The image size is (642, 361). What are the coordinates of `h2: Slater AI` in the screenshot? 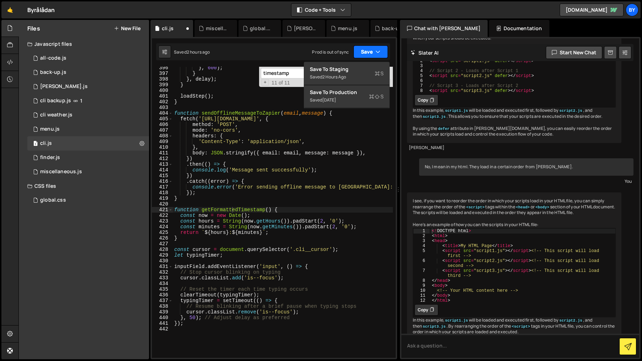 It's located at (425, 52).